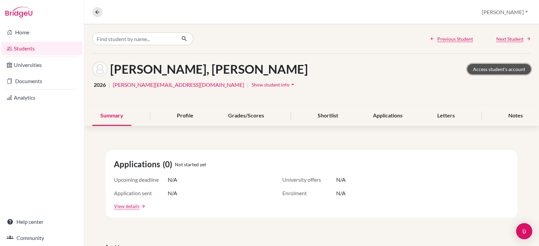 This screenshot has width=539, height=246. I want to click on div: Shortlist, so click(328, 116).